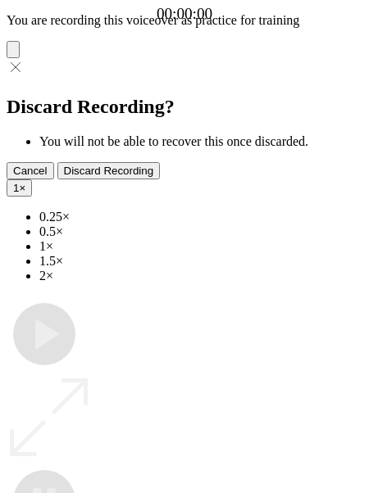 The width and height of the screenshot is (369, 493). I want to click on h2: Discard Recording?, so click(184, 106).